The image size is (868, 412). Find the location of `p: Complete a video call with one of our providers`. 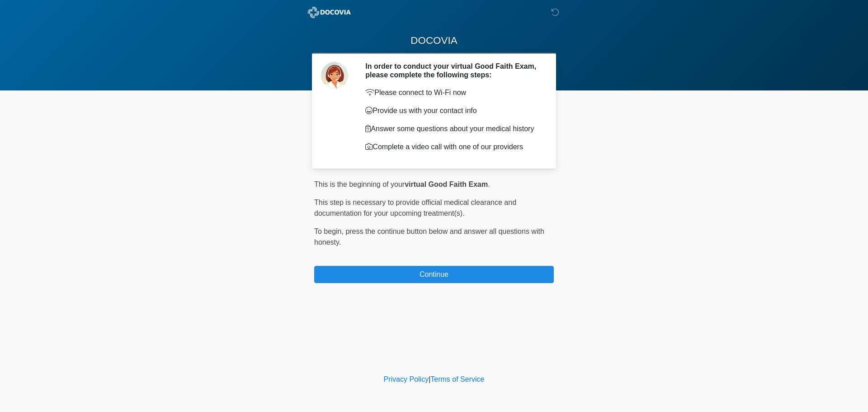

p: Complete a video call with one of our providers is located at coordinates (453, 147).